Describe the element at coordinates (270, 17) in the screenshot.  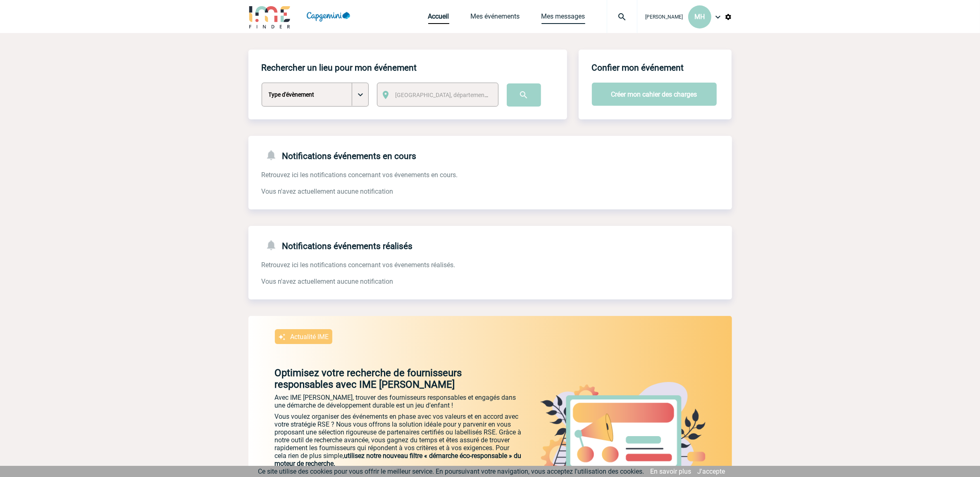
I see `img: IME-Finder` at that location.